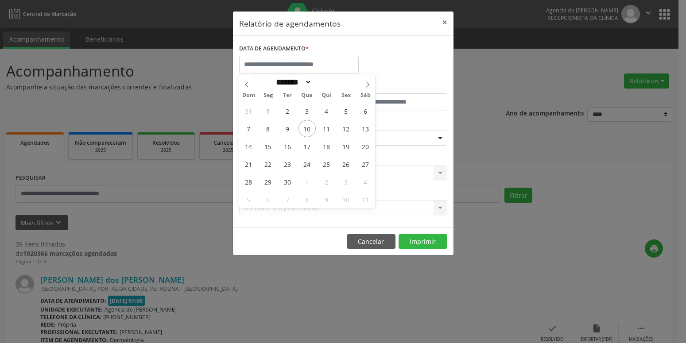 Image resolution: width=686 pixels, height=343 pixels. I want to click on span: Setembro 3, 2025, so click(307, 111).